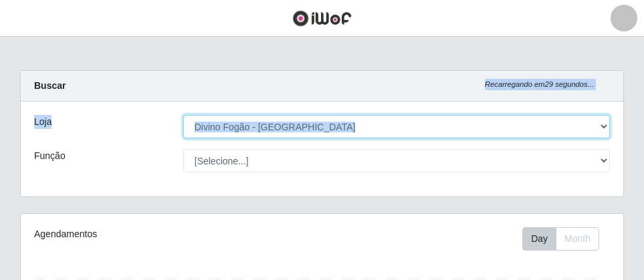  What do you see at coordinates (566, 238) in the screenshot?
I see `div: Toolbar with button groups` at bounding box center [566, 238].